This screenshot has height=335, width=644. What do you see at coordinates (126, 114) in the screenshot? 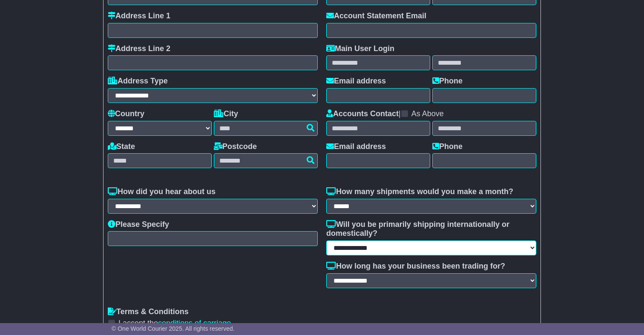
I see `label: Country` at bounding box center [126, 114].